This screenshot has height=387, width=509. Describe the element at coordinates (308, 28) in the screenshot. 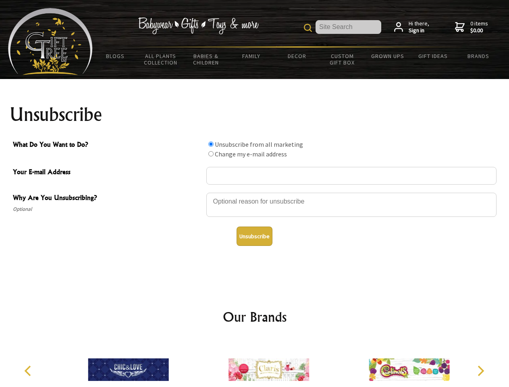

I see `img: product search` at that location.